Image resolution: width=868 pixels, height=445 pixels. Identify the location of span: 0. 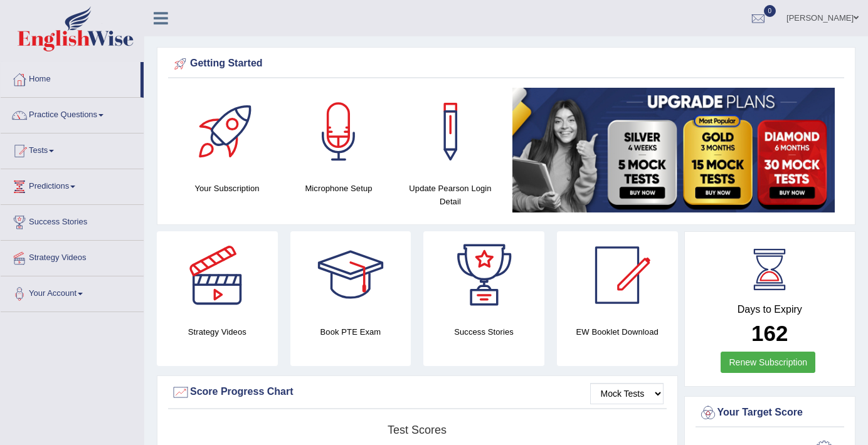
(770, 10).